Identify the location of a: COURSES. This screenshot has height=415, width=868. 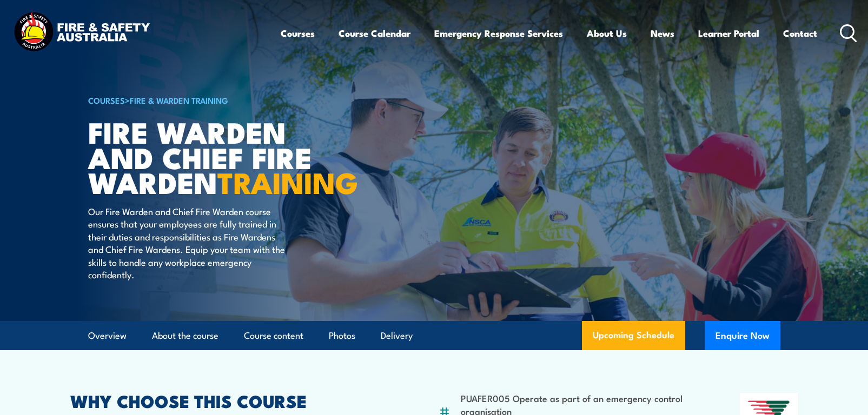
(107, 100).